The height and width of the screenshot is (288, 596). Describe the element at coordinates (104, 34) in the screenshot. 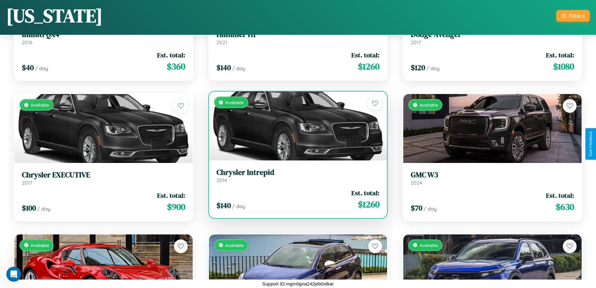

I see `h3: Infiniti QX4` at that location.